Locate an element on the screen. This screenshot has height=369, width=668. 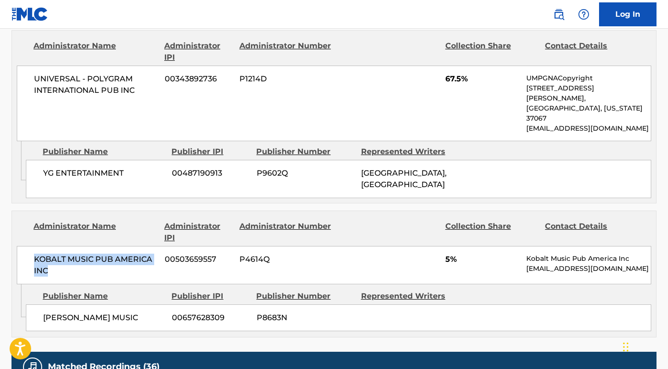
span: 00343892736 is located at coordinates (199, 79).